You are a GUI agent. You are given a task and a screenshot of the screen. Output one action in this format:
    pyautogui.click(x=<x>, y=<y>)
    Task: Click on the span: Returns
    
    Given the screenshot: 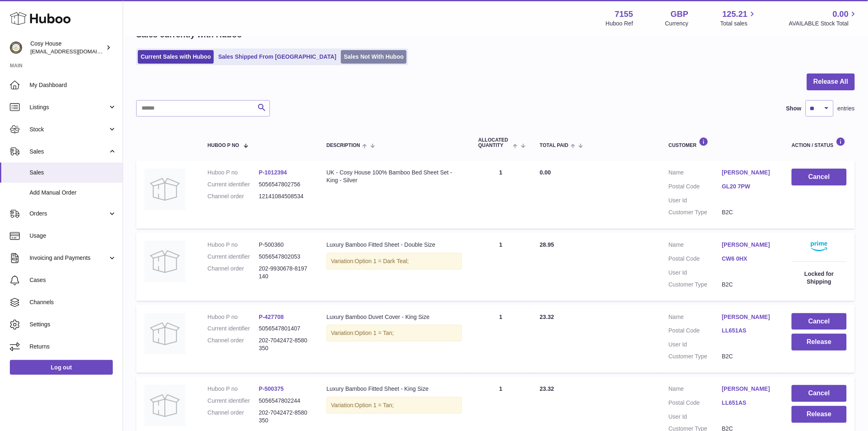 What is the action you would take?
    pyautogui.click(x=73, y=346)
    